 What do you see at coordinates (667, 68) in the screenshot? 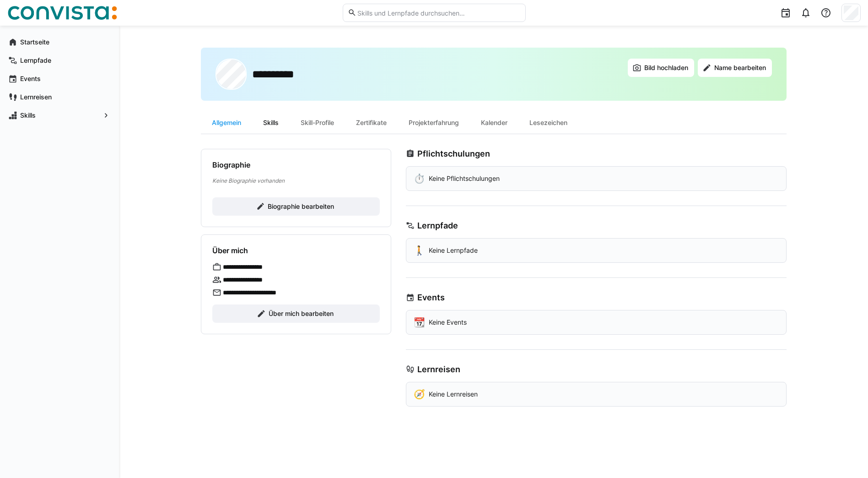
I see `span: Bild hochladen` at bounding box center [667, 68].